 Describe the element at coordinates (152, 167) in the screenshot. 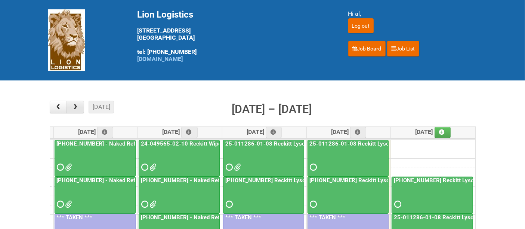

I see `span: 24-049565-02-10 - LEFTOVERS.xlsx 24-049565-02 Reckitt Wipes HUT Stages 1-3 - Lion addresses (obm)...` at that location.